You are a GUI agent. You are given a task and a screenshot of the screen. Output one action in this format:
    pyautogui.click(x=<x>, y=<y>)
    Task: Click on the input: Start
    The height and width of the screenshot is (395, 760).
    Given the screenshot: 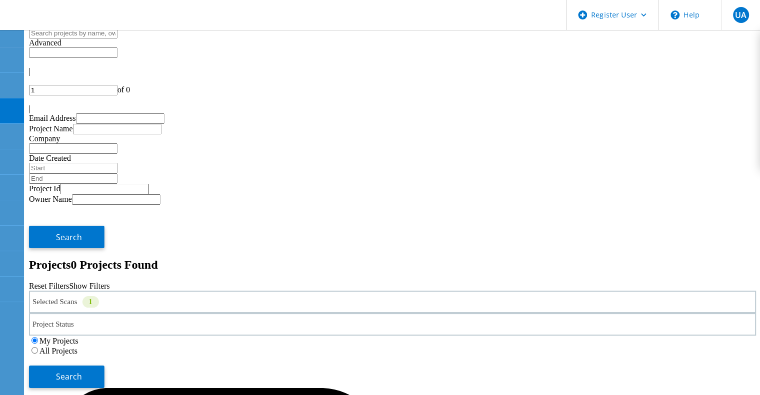 What is the action you would take?
    pyautogui.click(x=73, y=168)
    